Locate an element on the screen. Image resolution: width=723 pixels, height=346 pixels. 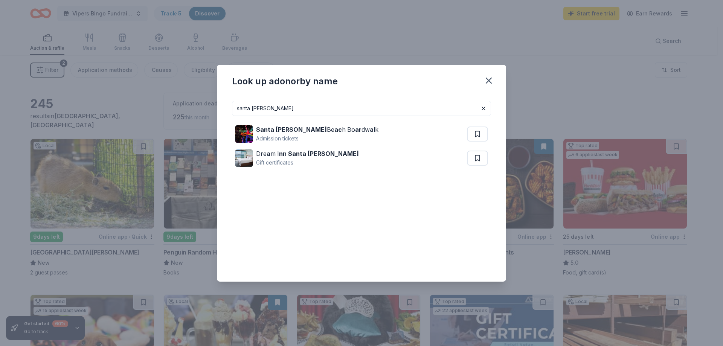
img: Image for Dream Inn Santa Cruz is located at coordinates (244, 158).